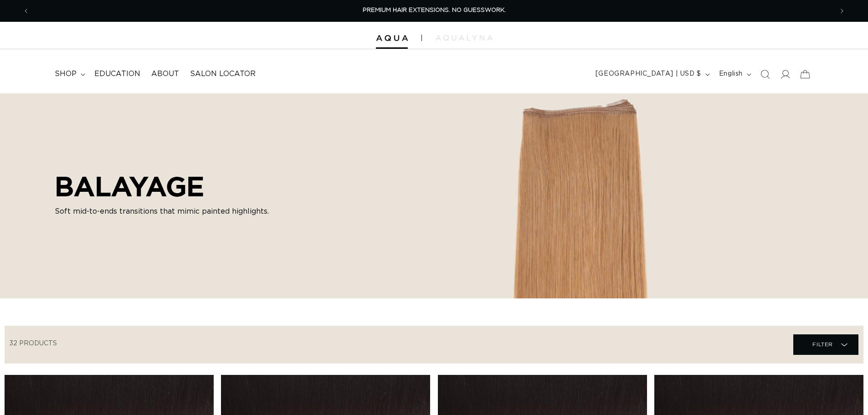  I want to click on span: About, so click(165, 74).